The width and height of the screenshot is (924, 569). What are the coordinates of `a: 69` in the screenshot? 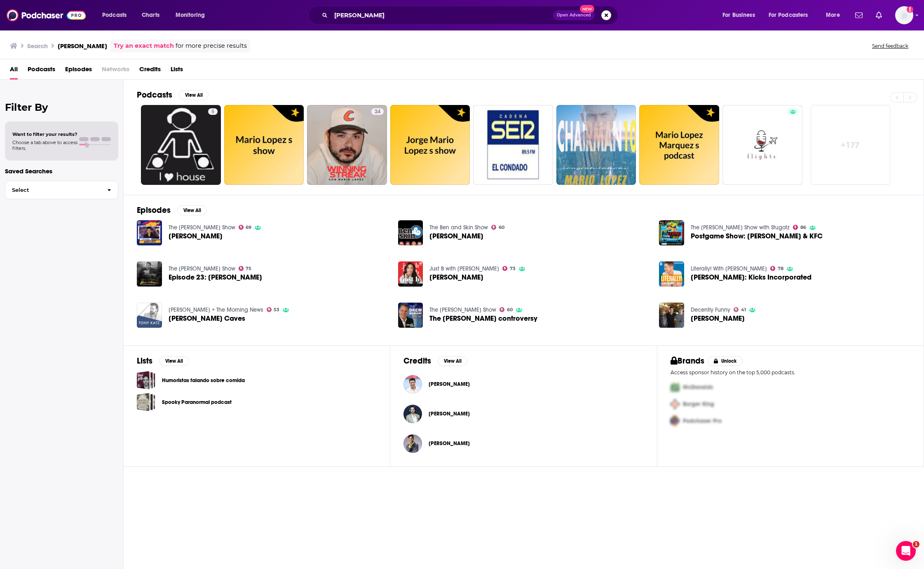 It's located at (245, 227).